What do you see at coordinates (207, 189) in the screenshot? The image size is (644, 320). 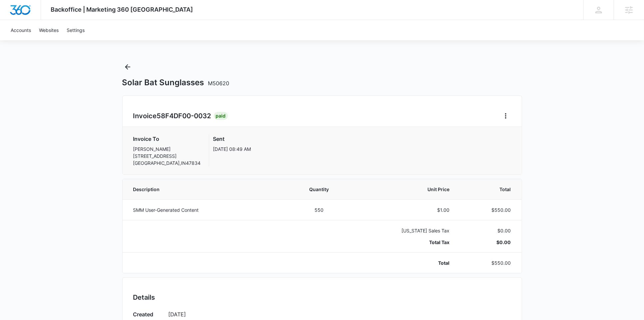 I see `span: Description` at bounding box center [207, 189].